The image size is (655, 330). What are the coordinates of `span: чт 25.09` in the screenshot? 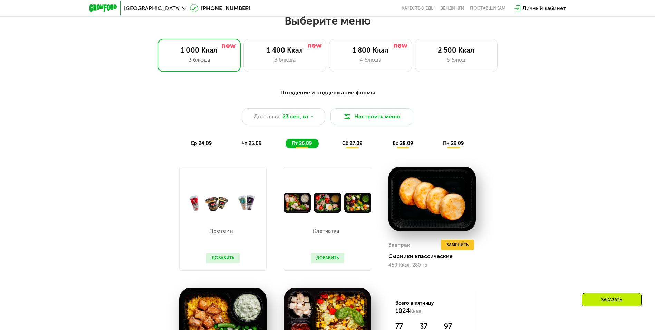 It's located at (251, 143).